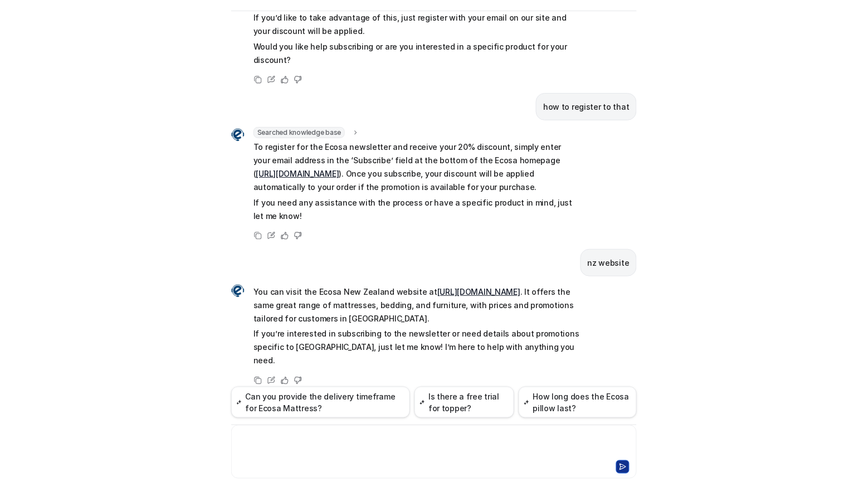  What do you see at coordinates (416, 209) in the screenshot?
I see `p: If you need any assistance with the process or have a specific product in mind, just let me know!` at bounding box center [416, 209].